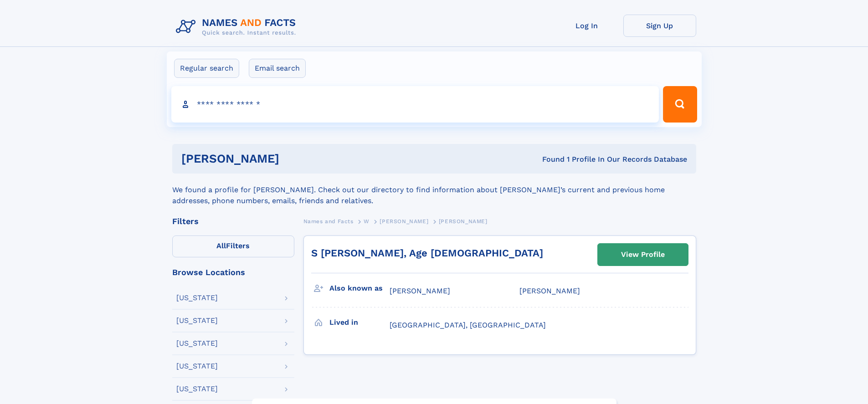 This screenshot has width=868, height=404. I want to click on div: Browse Locations, so click(233, 272).